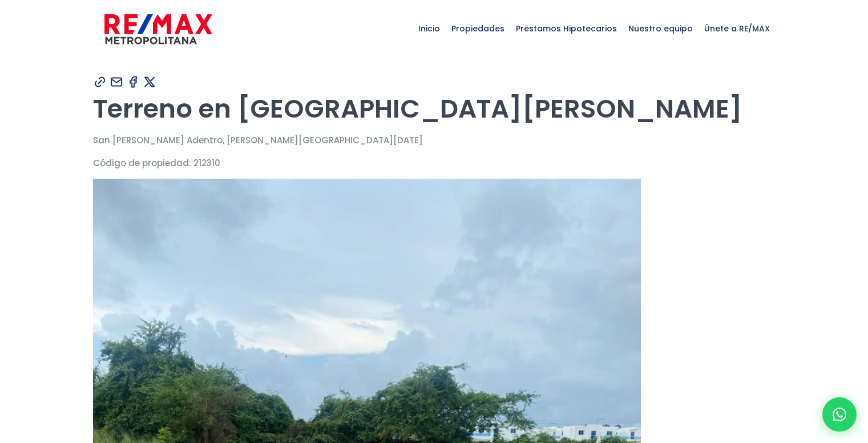 The width and height of the screenshot is (868, 443). I want to click on span: Préstamos Hipotecarios, so click(566, 28).